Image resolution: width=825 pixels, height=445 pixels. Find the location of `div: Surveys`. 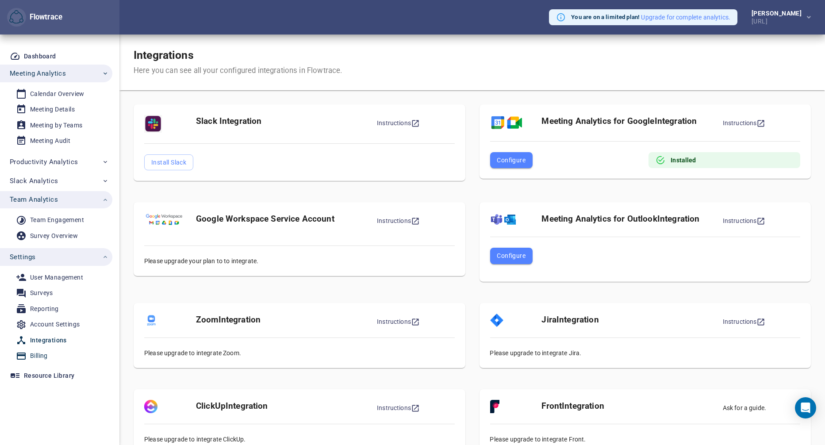

div: Surveys is located at coordinates (42, 293).